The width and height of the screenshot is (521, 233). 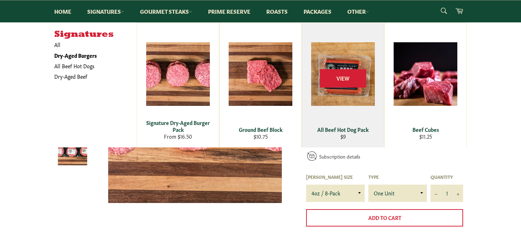 I want to click on div: Beef Cubes, so click(x=425, y=130).